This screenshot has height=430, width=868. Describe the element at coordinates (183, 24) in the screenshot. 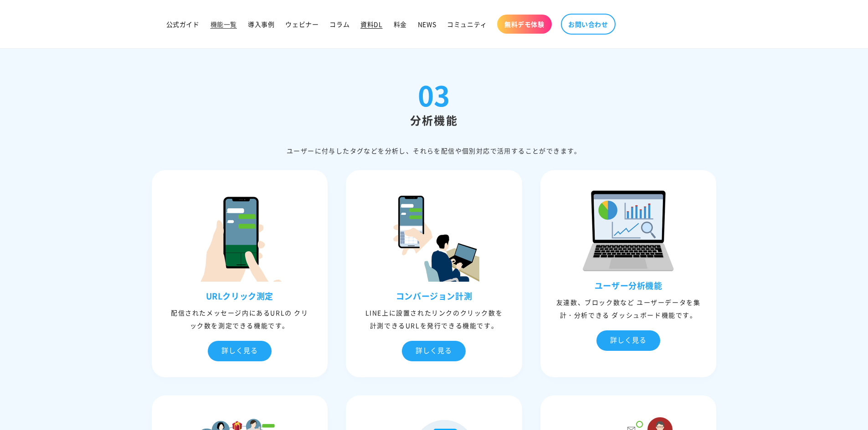

I see `a: 公式ガイド` at that location.